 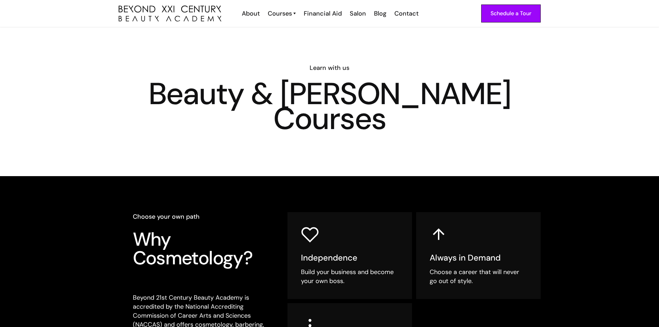 I want to click on div: Financial Aid, so click(x=323, y=13).